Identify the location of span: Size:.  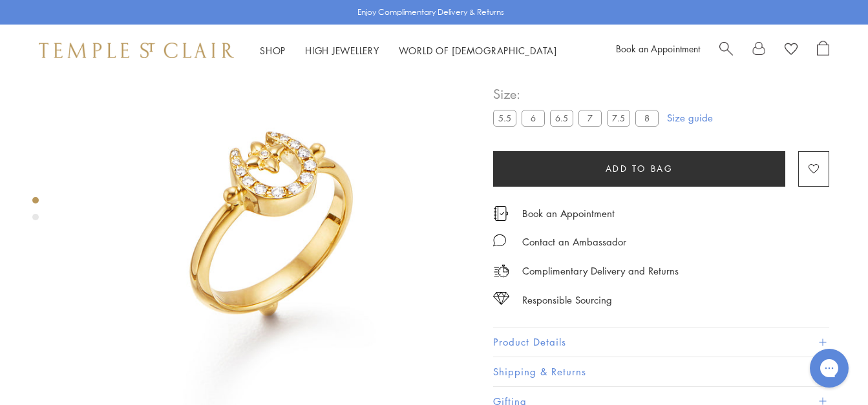
(579, 94).